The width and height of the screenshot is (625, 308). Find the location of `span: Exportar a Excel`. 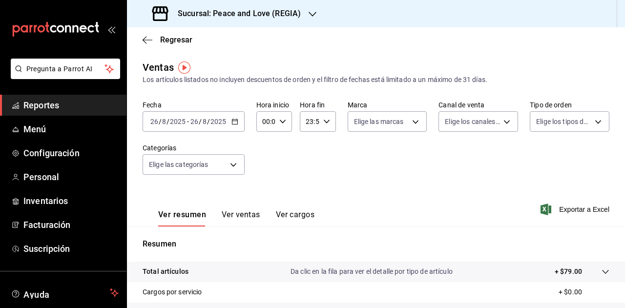

span: Exportar a Excel is located at coordinates (576, 209).